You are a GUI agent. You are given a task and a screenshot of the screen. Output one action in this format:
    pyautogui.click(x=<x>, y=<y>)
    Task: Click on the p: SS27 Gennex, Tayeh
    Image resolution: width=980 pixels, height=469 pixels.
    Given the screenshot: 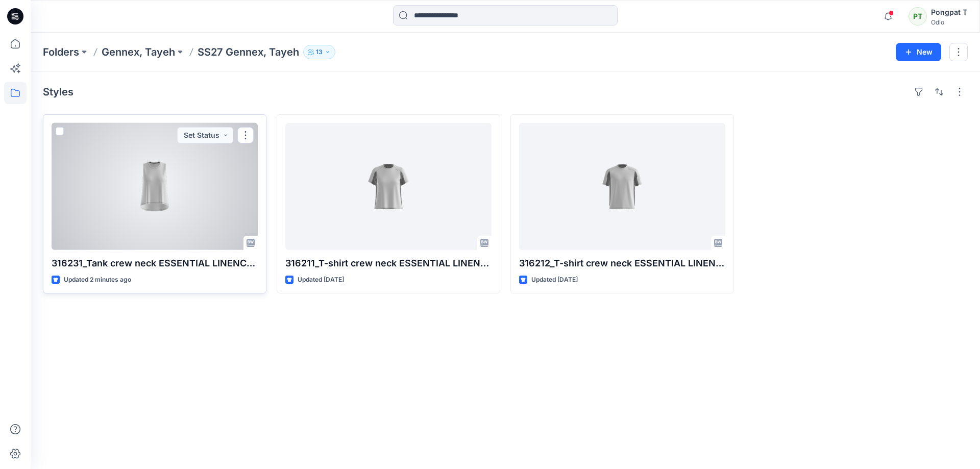 What is the action you would take?
    pyautogui.click(x=248, y=52)
    